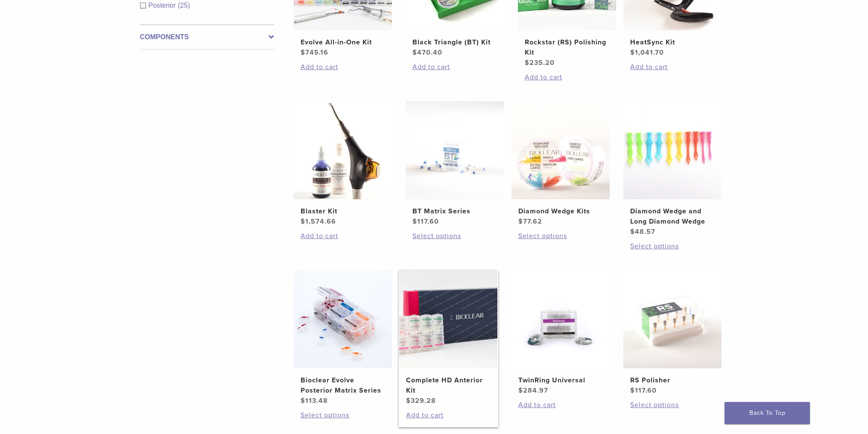 This screenshot has height=434, width=868. I want to click on h2: RS Polisher, so click(672, 380).